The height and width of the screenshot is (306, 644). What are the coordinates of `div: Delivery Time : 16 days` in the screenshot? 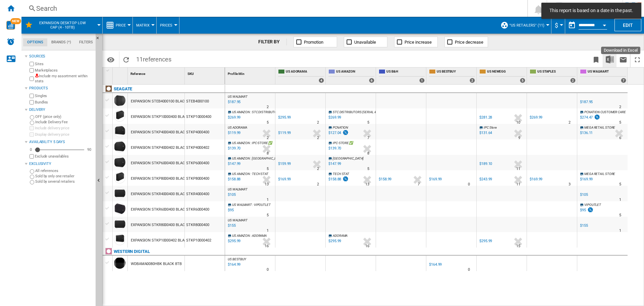 It's located at (266, 246).